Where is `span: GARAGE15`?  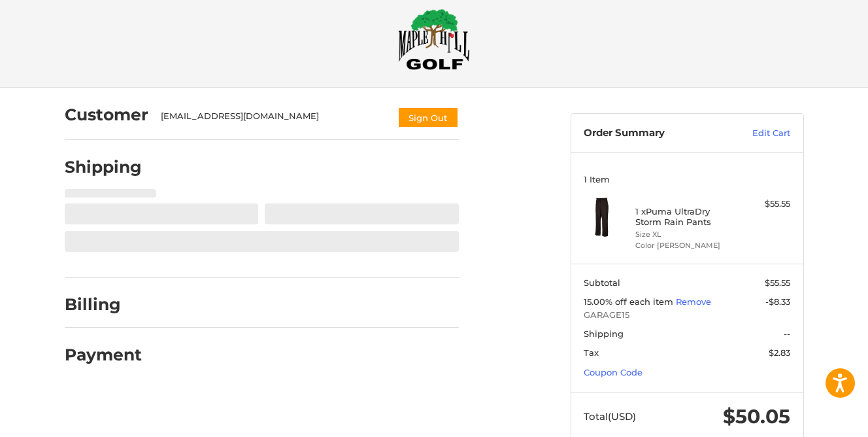 span: GARAGE15 is located at coordinates (687, 315).